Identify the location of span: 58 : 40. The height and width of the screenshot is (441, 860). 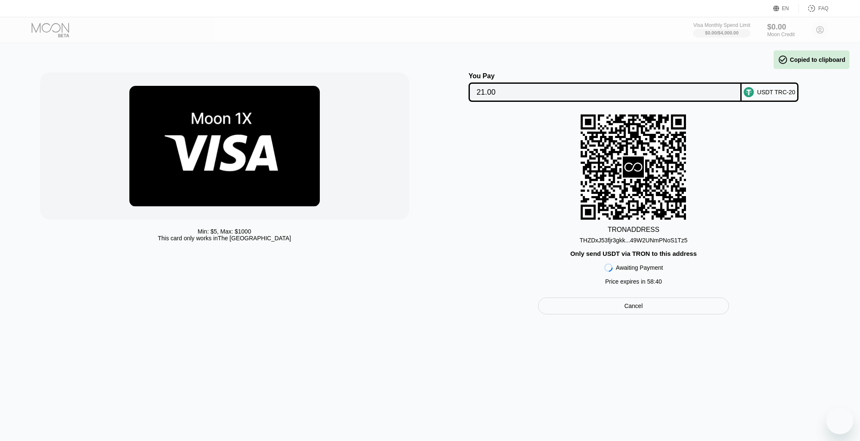
(654, 282).